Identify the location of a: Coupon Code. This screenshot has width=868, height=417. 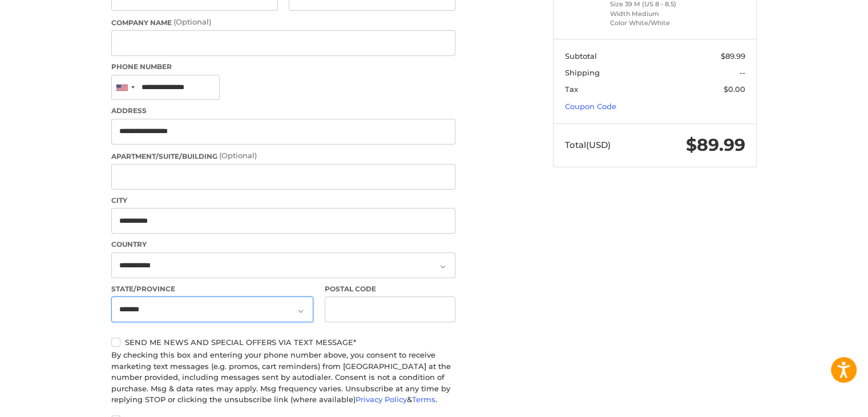
(591, 106).